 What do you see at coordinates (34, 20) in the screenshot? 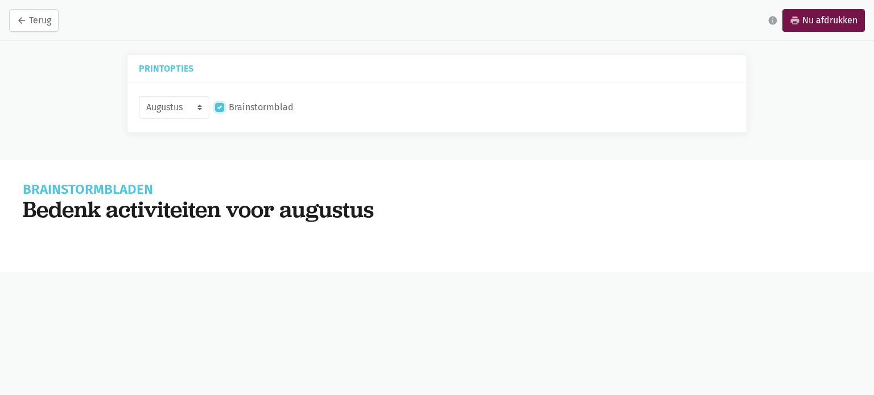
I see `a: arrow_backTerug` at bounding box center [34, 20].